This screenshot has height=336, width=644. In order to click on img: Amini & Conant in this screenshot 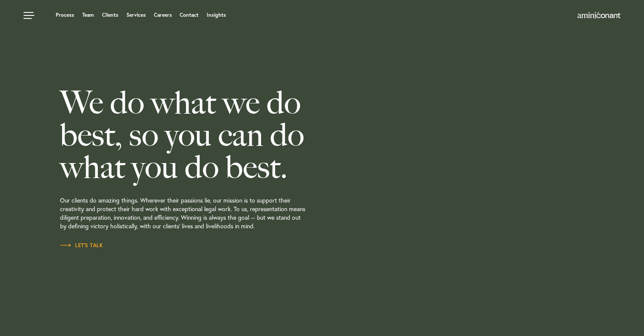, I will do `click(599, 16)`.